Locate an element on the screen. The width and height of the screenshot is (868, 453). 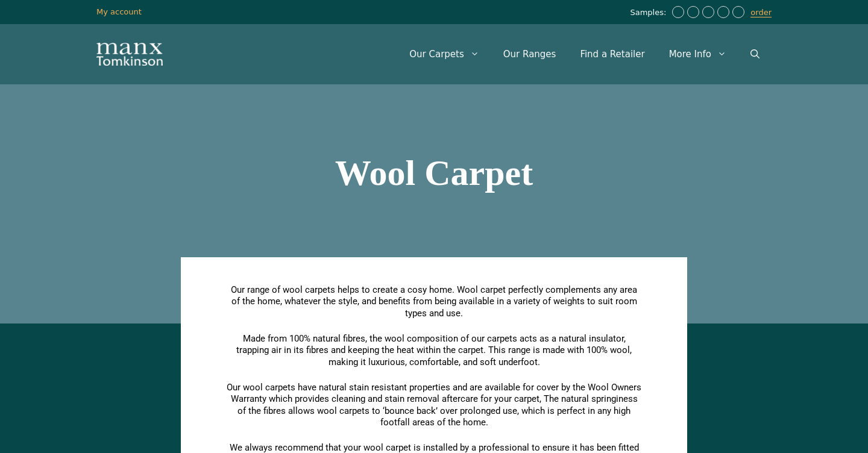
a: Open Search Bar is located at coordinates (755, 54).